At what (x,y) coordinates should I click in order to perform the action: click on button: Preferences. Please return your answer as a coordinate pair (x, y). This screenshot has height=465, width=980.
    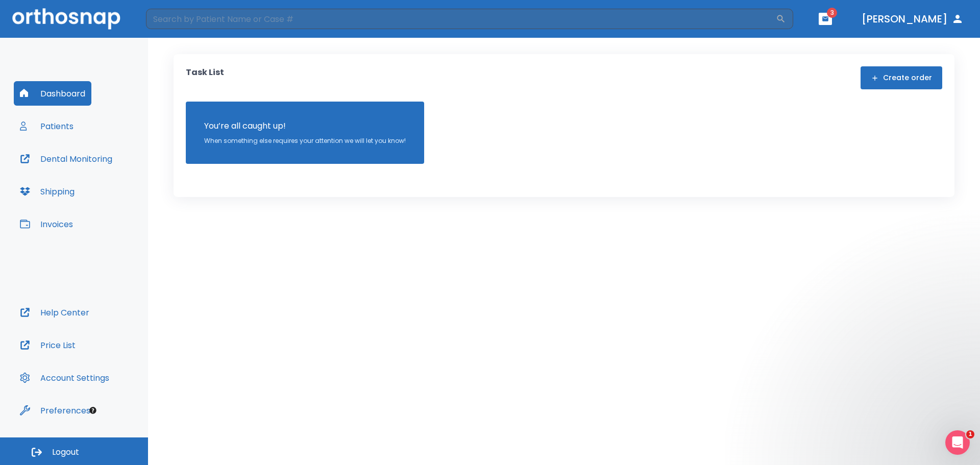
    Looking at the image, I should click on (55, 410).